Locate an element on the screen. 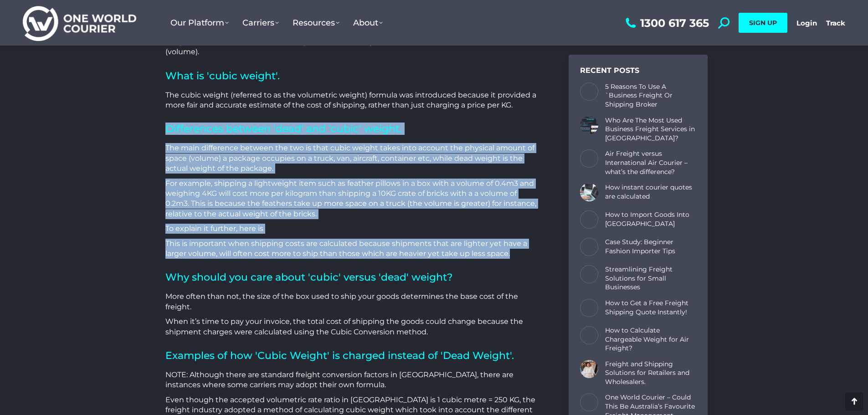  p: The cubic weight (referred to as the volumetric weight) formula was introduced because it provide... is located at coordinates (353, 100).